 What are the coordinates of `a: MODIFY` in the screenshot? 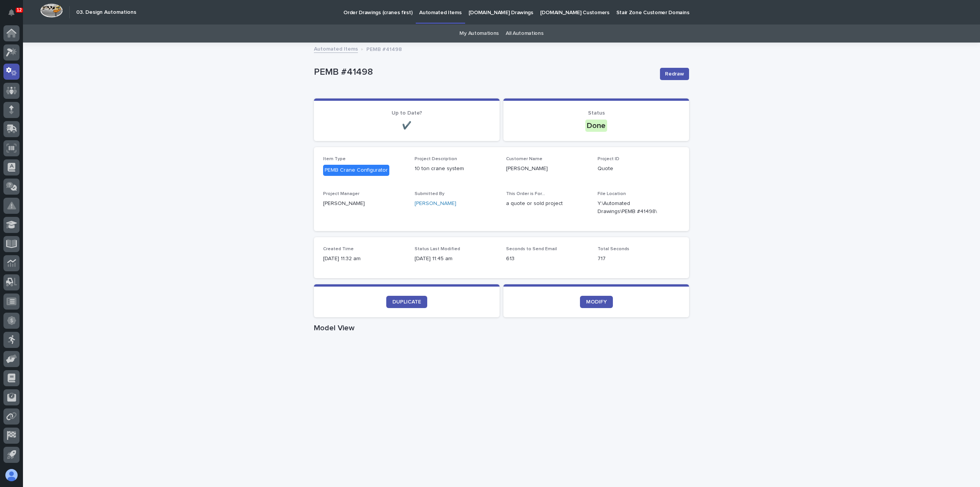 It's located at (596, 302).